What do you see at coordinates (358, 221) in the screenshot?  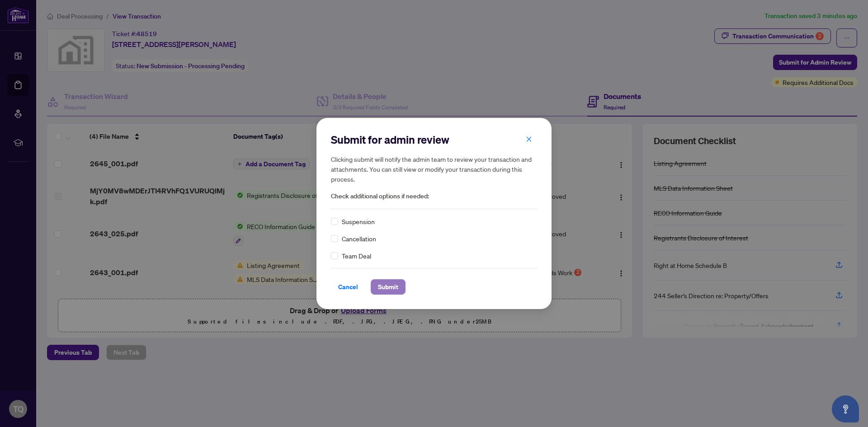 I see `span: Suspension` at bounding box center [358, 221].